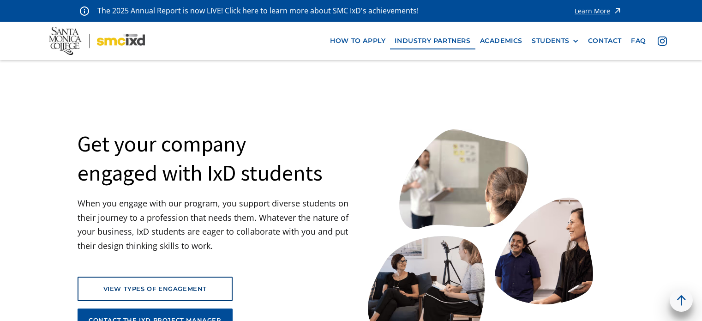  I want to click on a: Academics, so click(501, 41).